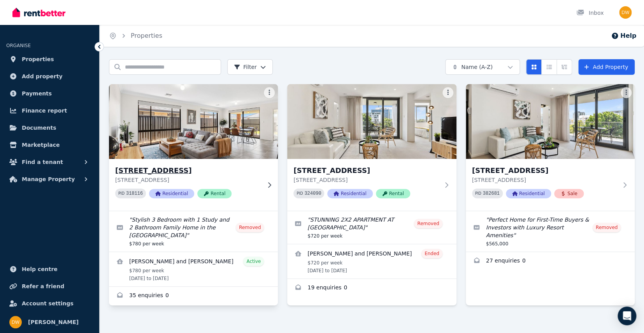 The image size is (644, 333). I want to click on span: Finance report, so click(44, 111).